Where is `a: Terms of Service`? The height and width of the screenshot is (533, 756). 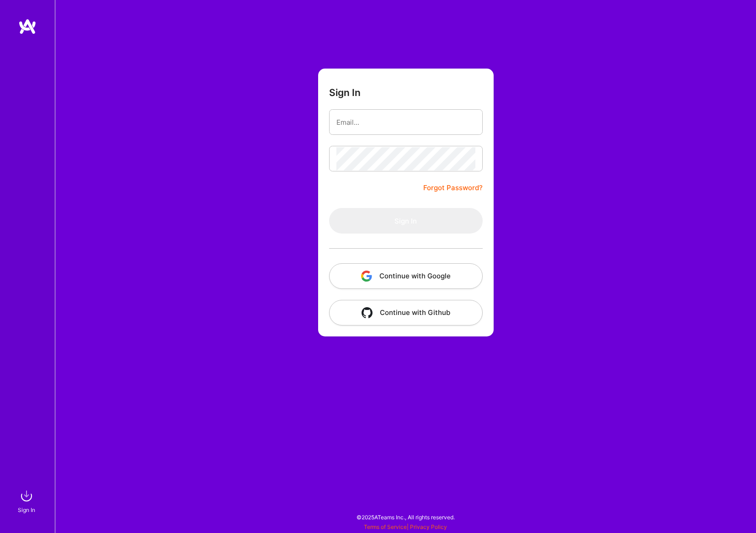
a: Terms of Service is located at coordinates (385, 527).